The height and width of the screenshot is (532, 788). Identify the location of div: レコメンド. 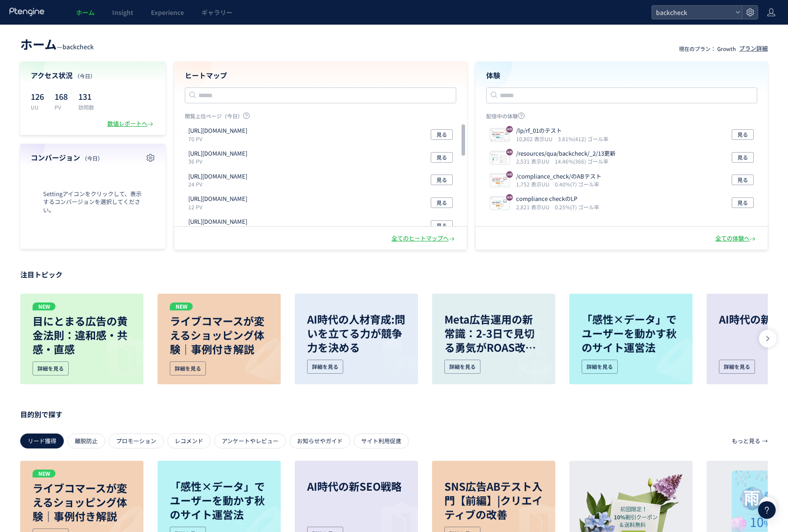
(189, 441).